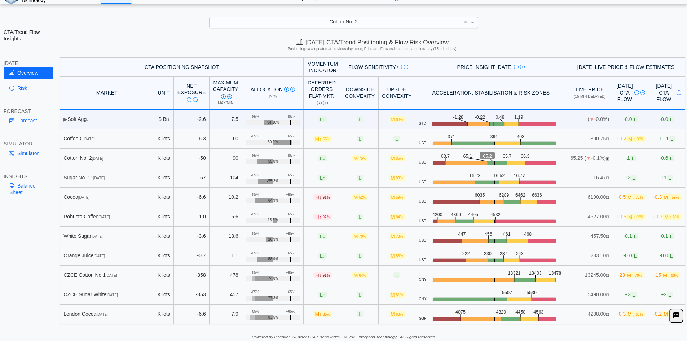  Describe the element at coordinates (590, 275) in the screenshot. I see `td: 13245.00` at that location.